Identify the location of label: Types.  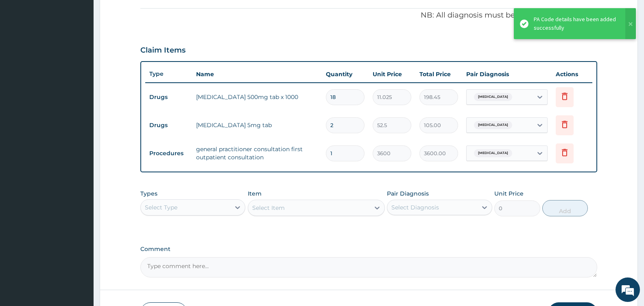
(149, 194).